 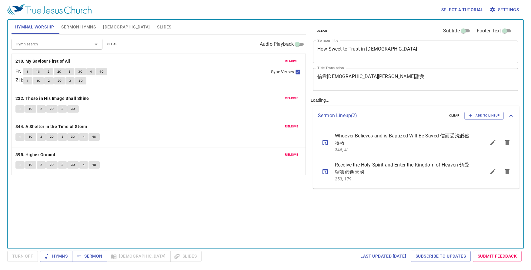 I want to click on button: Open, so click(x=96, y=44).